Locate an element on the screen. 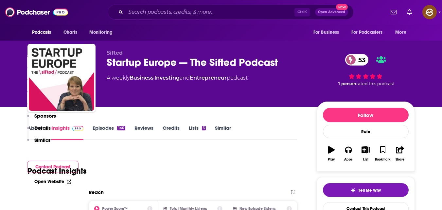  a: Startup Europe — The Sifted Podcast is located at coordinates (61, 78).